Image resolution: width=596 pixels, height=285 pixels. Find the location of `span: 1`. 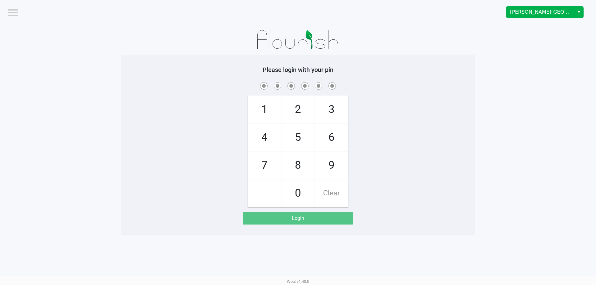

span: 1 is located at coordinates (265, 110).